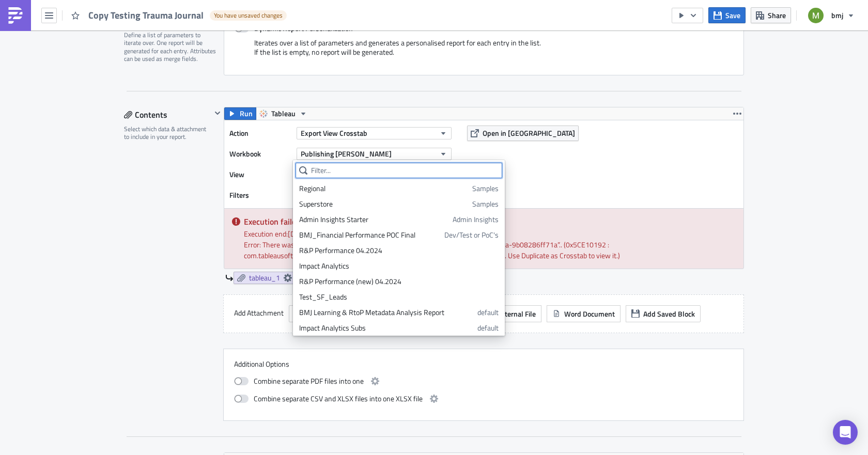 This screenshot has width=868, height=455. I want to click on span: bmj, so click(837, 15).